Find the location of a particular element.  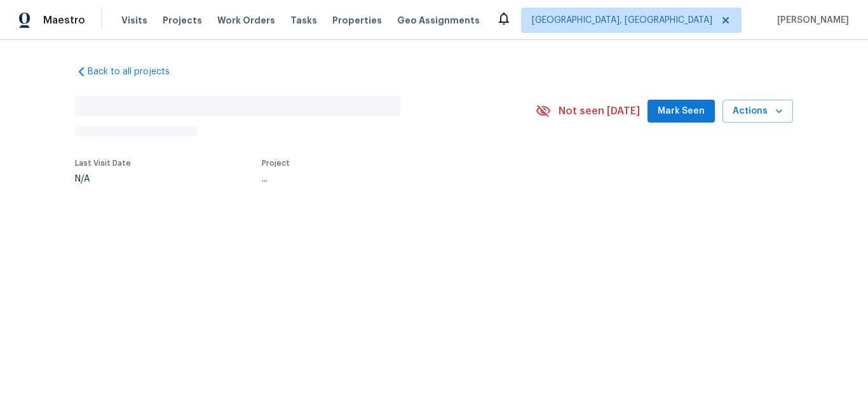

a: Back to all projects is located at coordinates (136, 72).